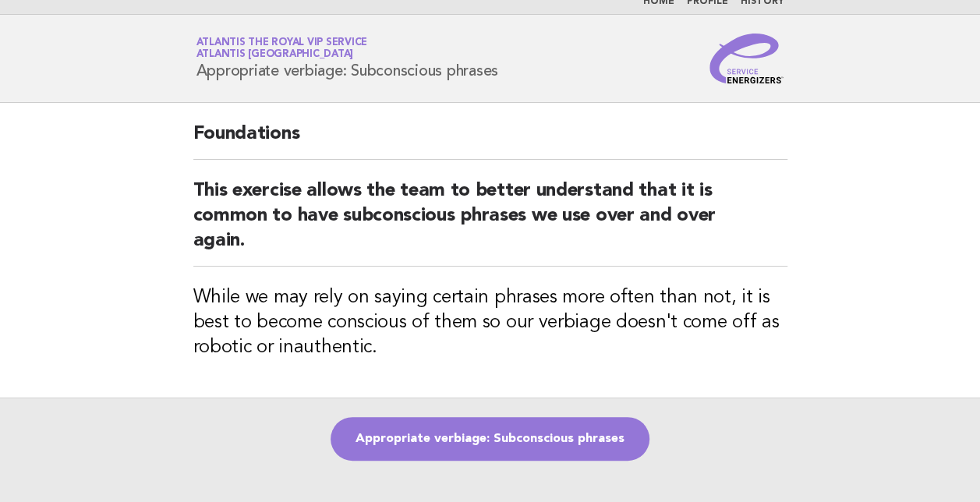 This screenshot has height=502, width=980. I want to click on h2: Foundations, so click(490, 141).